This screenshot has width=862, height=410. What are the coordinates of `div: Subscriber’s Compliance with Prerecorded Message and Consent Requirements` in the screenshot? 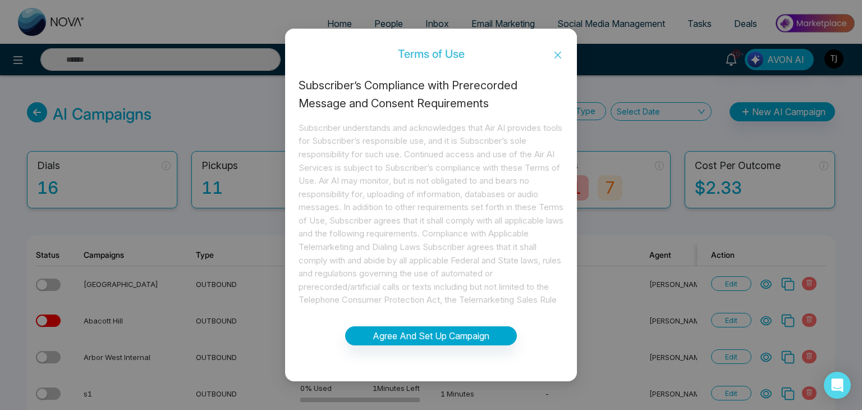 It's located at (431, 94).